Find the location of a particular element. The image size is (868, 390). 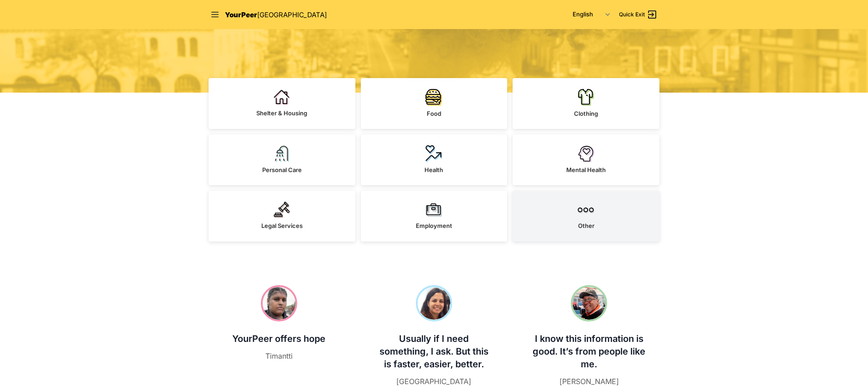

a: Legal Services is located at coordinates (282, 216).